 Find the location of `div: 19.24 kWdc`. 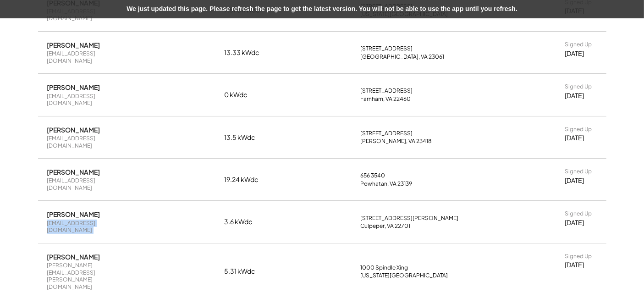

div: 19.24 kWdc is located at coordinates (247, 179).